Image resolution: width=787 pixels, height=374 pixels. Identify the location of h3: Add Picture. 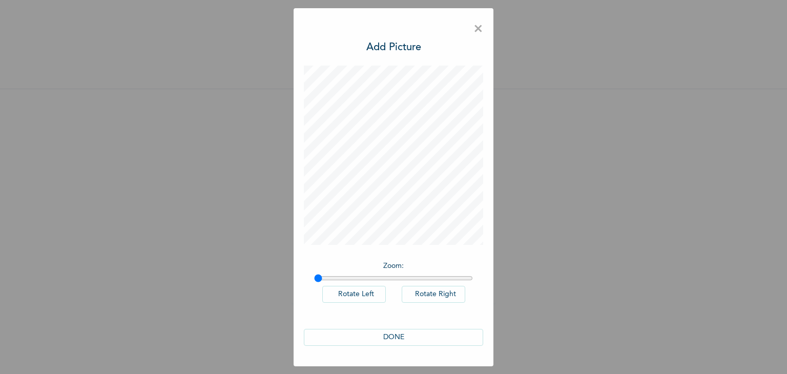
(394, 48).